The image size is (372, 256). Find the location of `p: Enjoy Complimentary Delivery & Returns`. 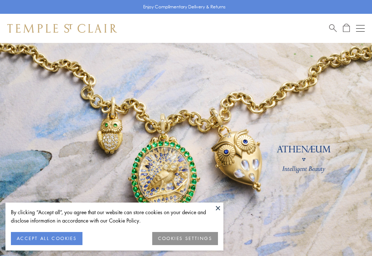

p: Enjoy Complimentary Delivery & Returns is located at coordinates (184, 7).